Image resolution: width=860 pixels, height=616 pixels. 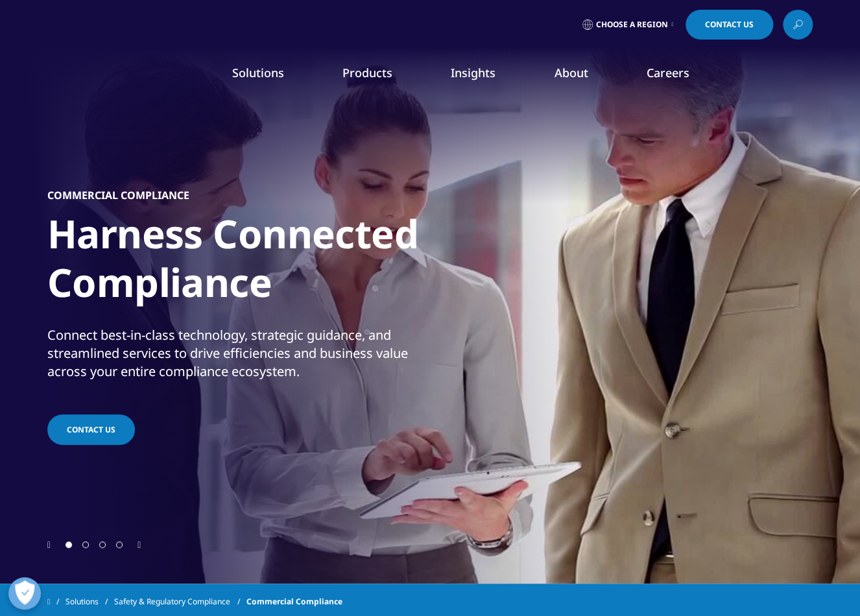 What do you see at coordinates (139, 544) in the screenshot?
I see `div: Next slide` at bounding box center [139, 544].